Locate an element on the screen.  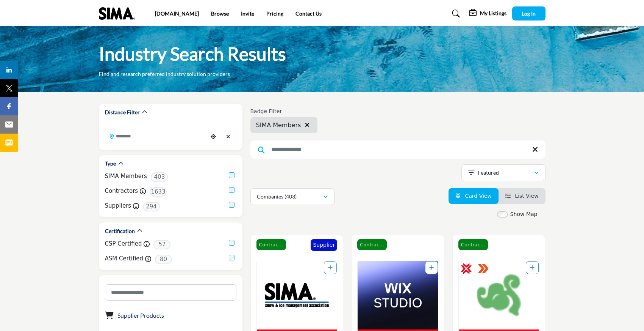
span: 80 is located at coordinates (163, 259).